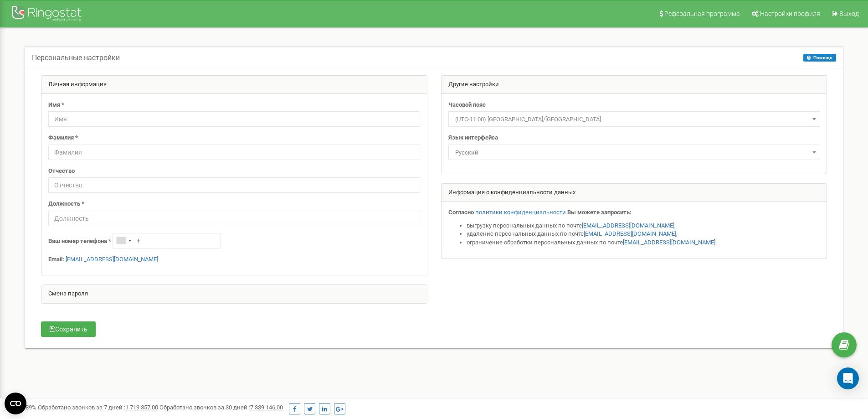  I want to click on label: Имя *, so click(56, 105).